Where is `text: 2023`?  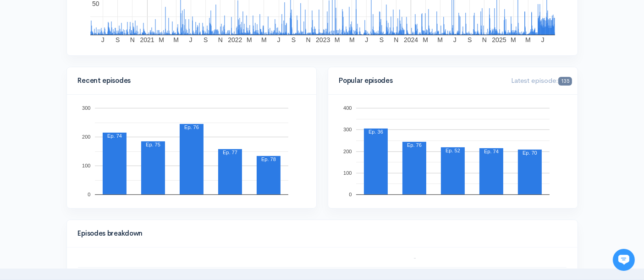 text: 2023 is located at coordinates (323, 40).